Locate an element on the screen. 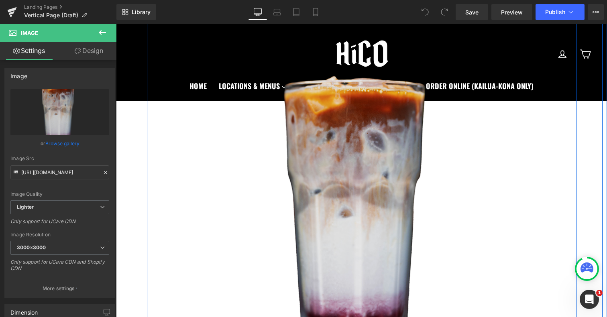 The width and height of the screenshot is (607, 317). input: Link is located at coordinates (60, 172).